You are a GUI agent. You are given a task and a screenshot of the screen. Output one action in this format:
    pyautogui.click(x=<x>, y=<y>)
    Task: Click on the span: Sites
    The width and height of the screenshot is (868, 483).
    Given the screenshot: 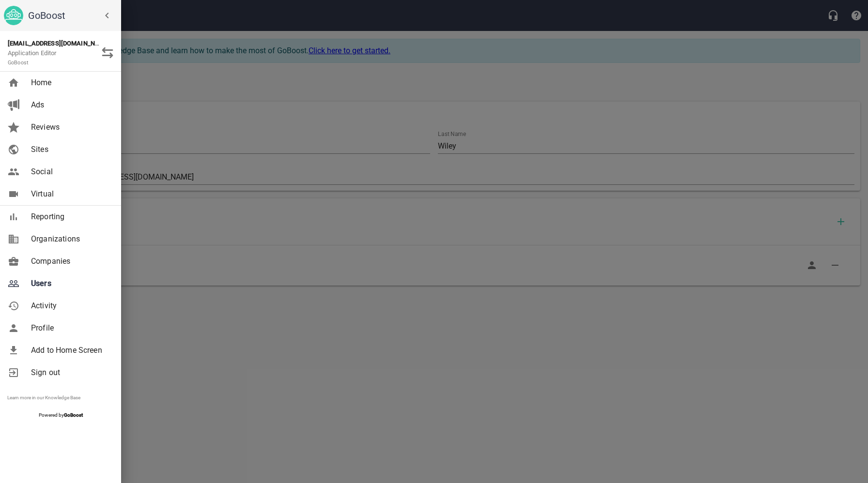 What is the action you would take?
    pyautogui.click(x=70, y=150)
    